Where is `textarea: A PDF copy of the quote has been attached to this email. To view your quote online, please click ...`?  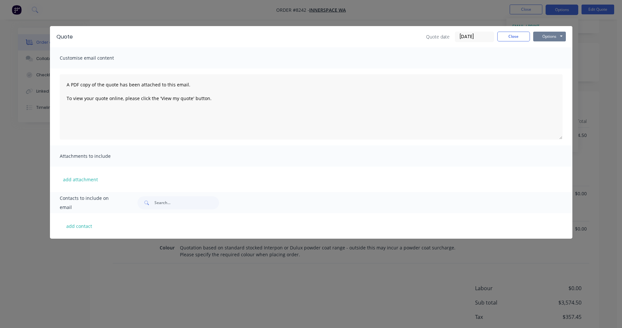
textarea: A PDF copy of the quote has been attached to this email. To view your quote online, please click ... is located at coordinates (311, 107).